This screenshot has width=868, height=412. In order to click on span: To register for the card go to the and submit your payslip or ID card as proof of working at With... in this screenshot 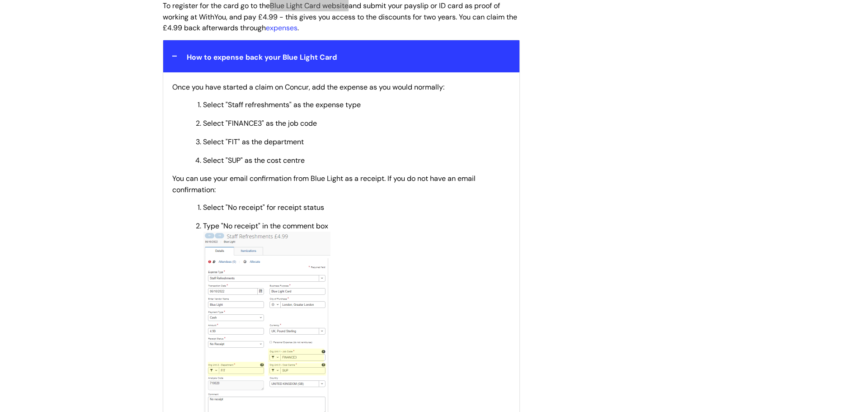, I will do `click(340, 16)`.